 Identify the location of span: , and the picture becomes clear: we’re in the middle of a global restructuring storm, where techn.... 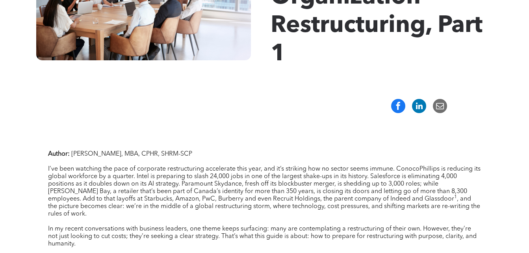
(264, 207).